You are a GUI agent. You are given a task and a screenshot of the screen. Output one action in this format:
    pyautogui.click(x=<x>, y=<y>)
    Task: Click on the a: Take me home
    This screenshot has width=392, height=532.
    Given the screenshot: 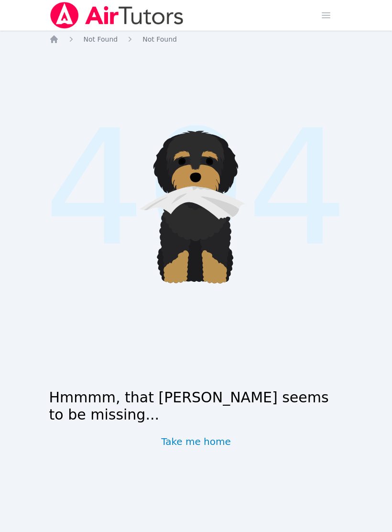 What is the action you would take?
    pyautogui.click(x=196, y=442)
    